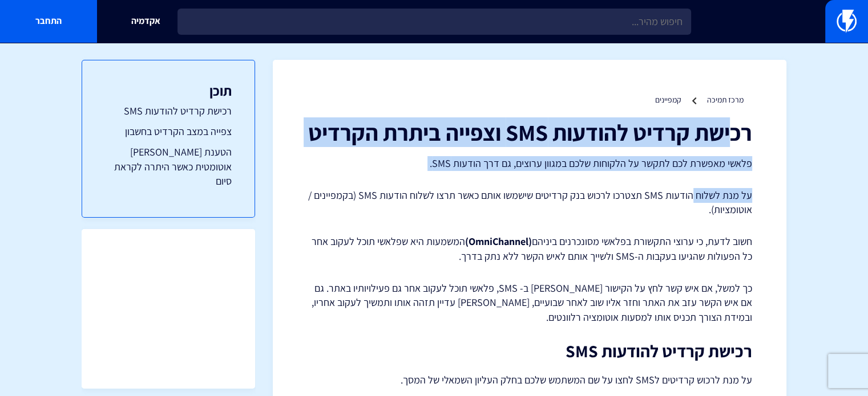 The image size is (868, 396). Describe the element at coordinates (668, 100) in the screenshot. I see `a: קמפיינים` at that location.